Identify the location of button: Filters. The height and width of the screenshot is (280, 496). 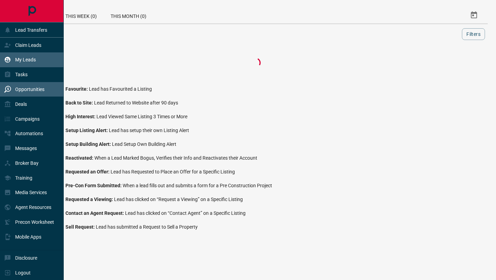
(474, 34).